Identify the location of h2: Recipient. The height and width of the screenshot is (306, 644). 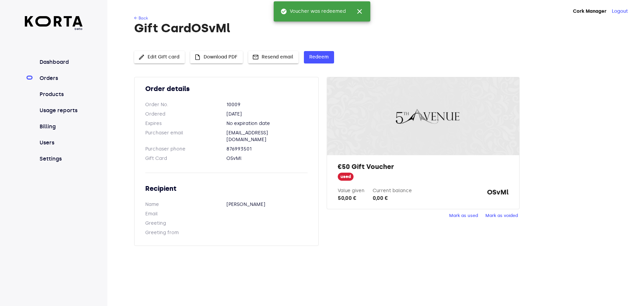
(226, 189).